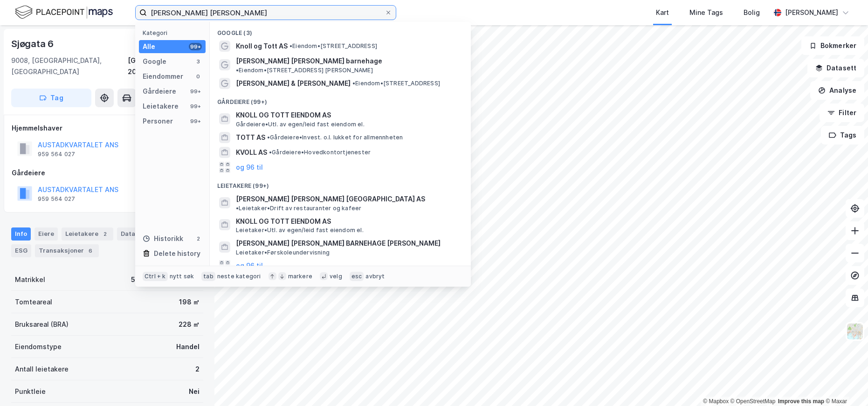  What do you see at coordinates (155, 276) in the screenshot?
I see `div: Ctrl + k` at bounding box center [155, 276].